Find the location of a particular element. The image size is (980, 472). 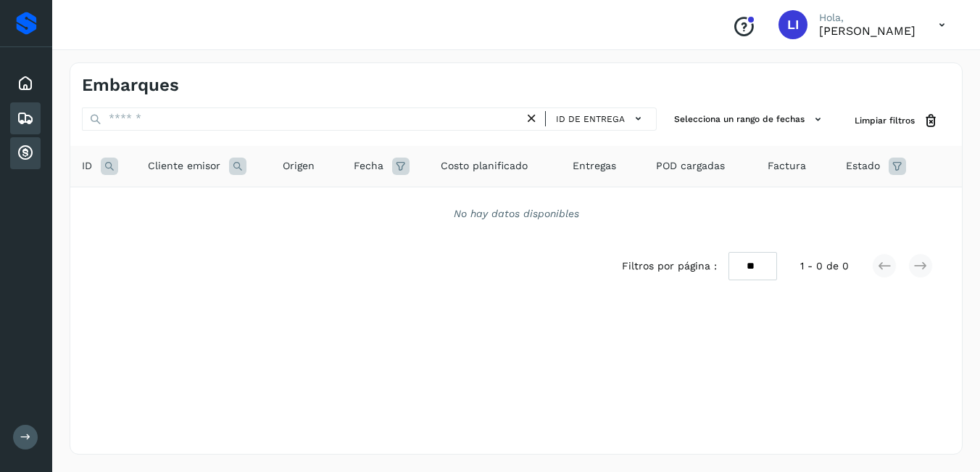

span: Estado is located at coordinates (862, 166).